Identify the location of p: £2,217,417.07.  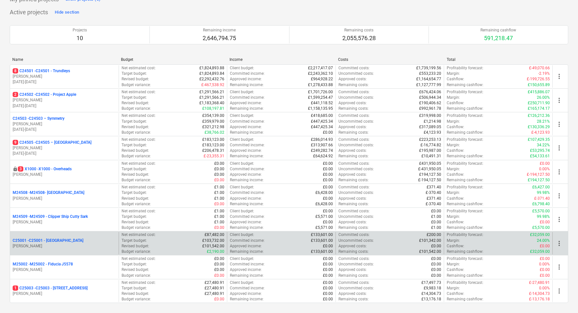
(320, 68).